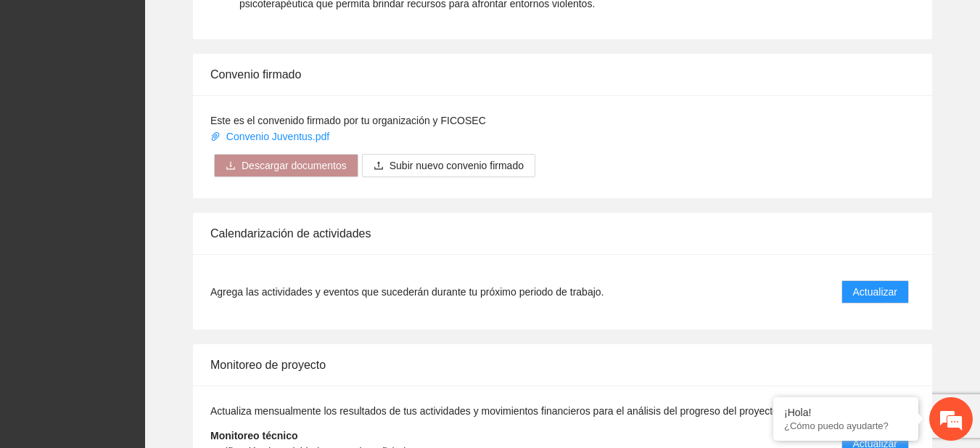 The width and height of the screenshot is (980, 448). Describe the element at coordinates (495, 411) in the screenshot. I see `span: Actualiza mensualmente los resultados de tus actividades y movimientos financieros para el anális...` at that location.